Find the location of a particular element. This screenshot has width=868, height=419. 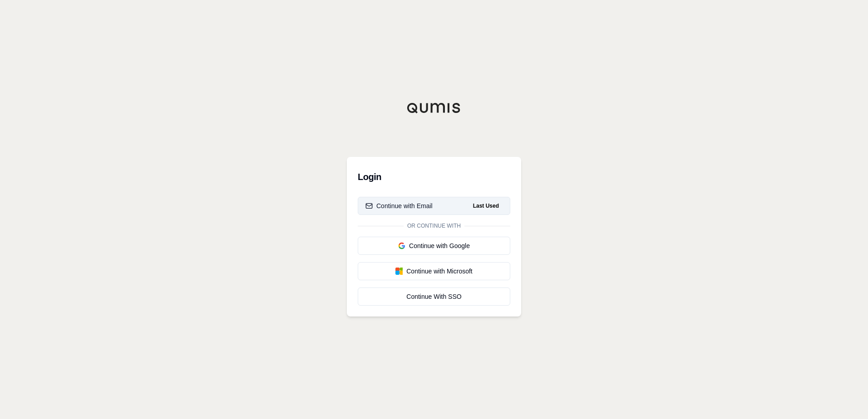

img: Qumis is located at coordinates (434, 108).